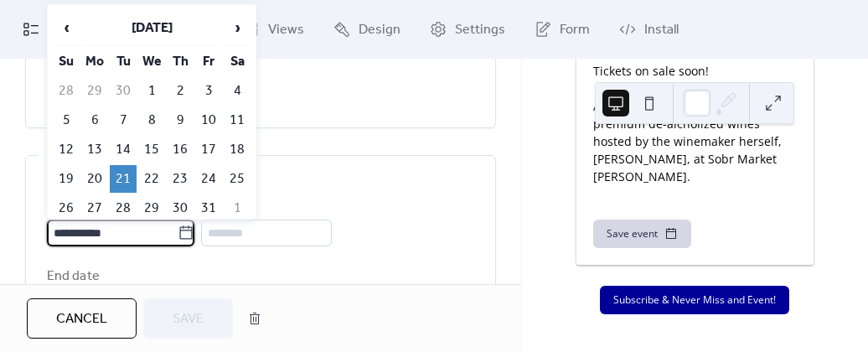 The height and width of the screenshot is (352, 868). I want to click on span: Views, so click(285, 31).